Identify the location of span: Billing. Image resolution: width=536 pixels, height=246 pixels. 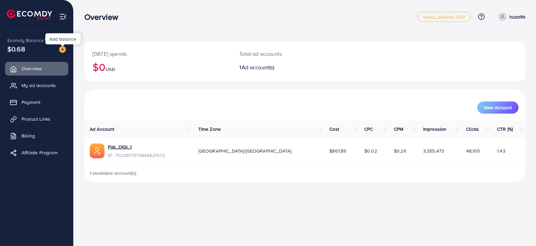
(28, 136).